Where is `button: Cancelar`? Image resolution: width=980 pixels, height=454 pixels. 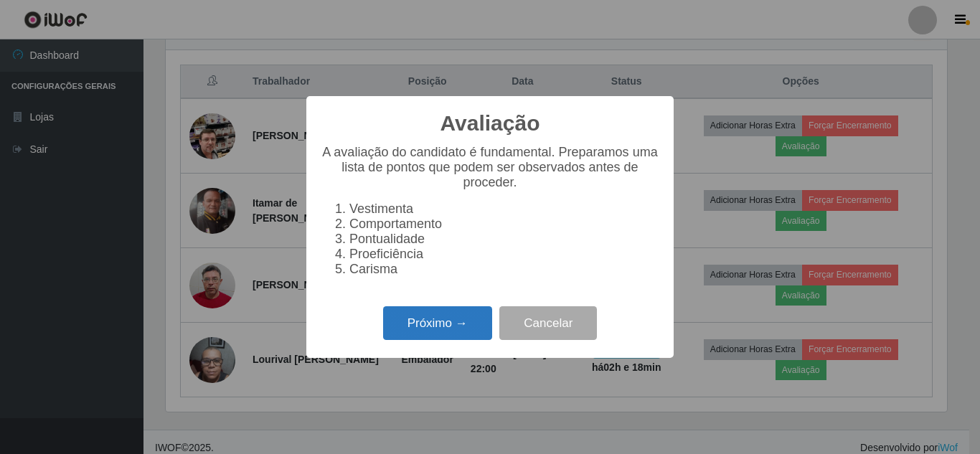 button: Cancelar is located at coordinates (548, 323).